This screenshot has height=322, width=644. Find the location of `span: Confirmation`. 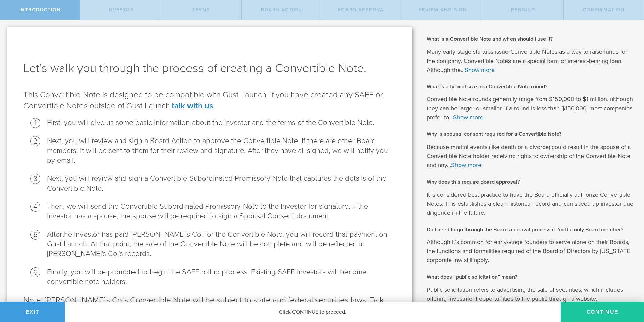

span: Confirmation is located at coordinates (604, 10).